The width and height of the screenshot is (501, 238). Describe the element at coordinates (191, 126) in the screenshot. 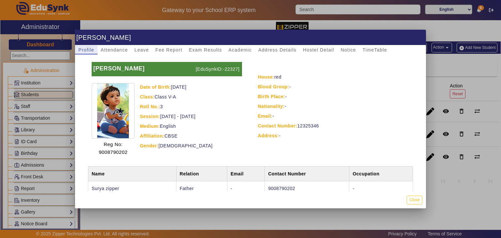

I see `div: English` at that location.